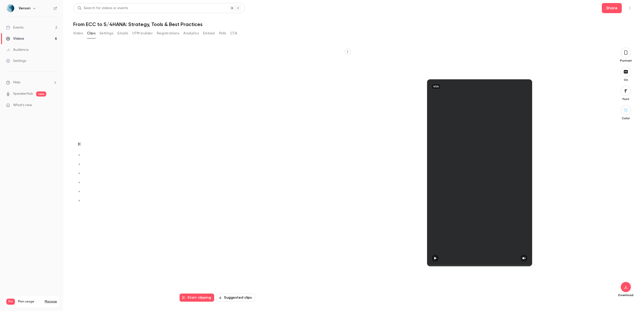  Describe the element at coordinates (16, 61) in the screenshot. I see `div: Settings` at that location.